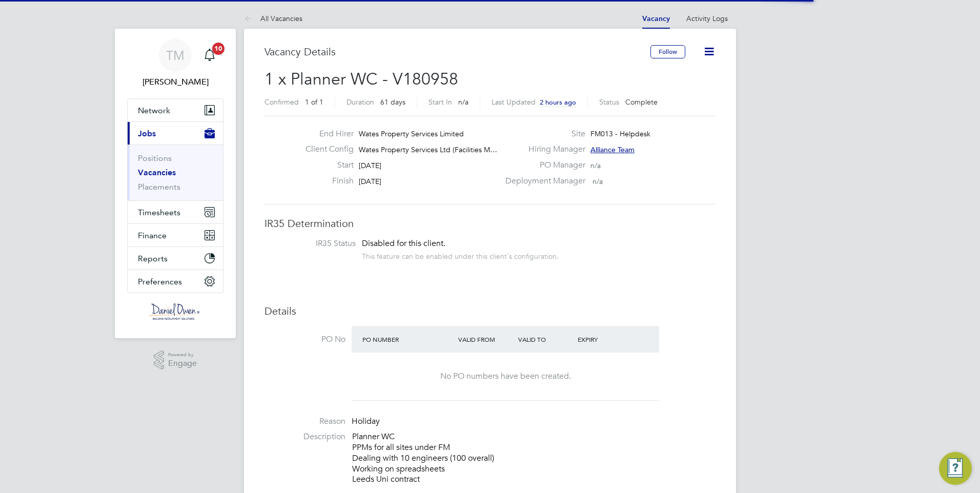 The height and width of the screenshot is (493, 980). What do you see at coordinates (146, 133) in the screenshot?
I see `span: Jobs` at bounding box center [146, 133].